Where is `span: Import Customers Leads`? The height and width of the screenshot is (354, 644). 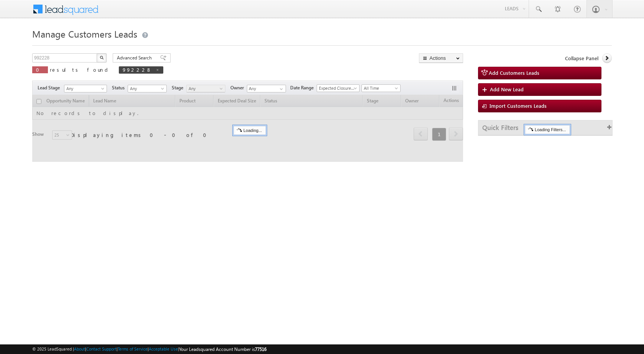 span: Import Customers Leads is located at coordinates (518, 106).